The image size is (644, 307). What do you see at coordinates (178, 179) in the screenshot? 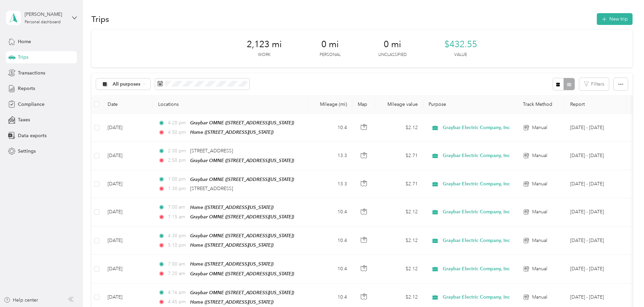
I see `span: 1:00 pm` at bounding box center [178, 179].